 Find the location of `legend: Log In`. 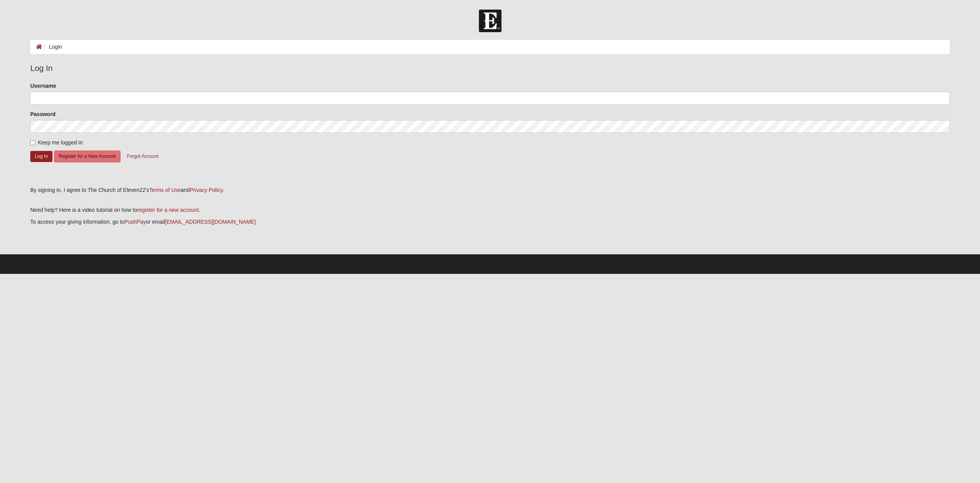

legend: Log In is located at coordinates (490, 68).